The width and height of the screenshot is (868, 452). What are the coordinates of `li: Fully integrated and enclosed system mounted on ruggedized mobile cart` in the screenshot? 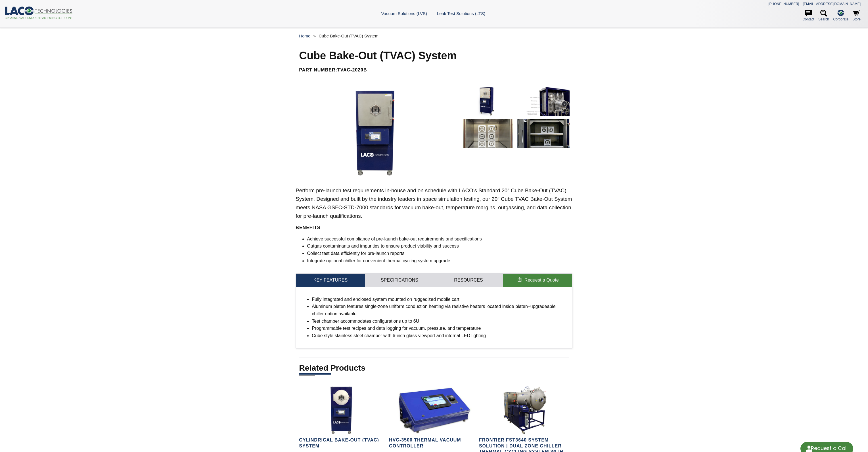 It's located at (440, 299).